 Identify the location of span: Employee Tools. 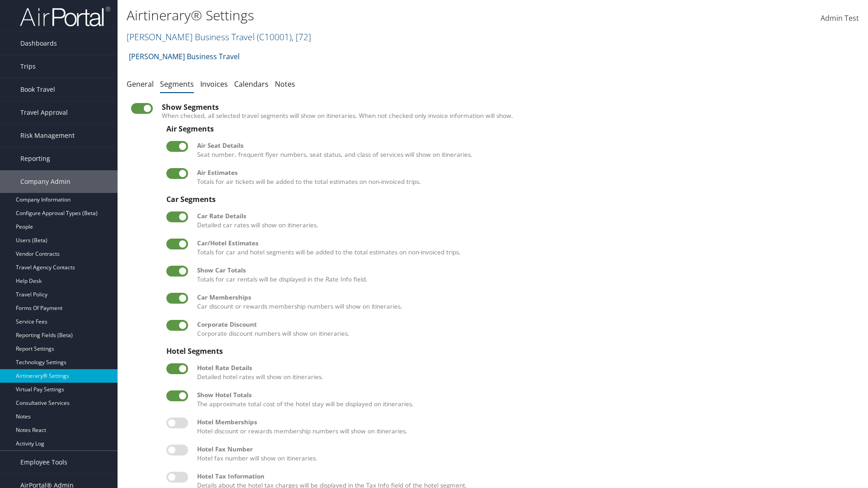
(44, 462).